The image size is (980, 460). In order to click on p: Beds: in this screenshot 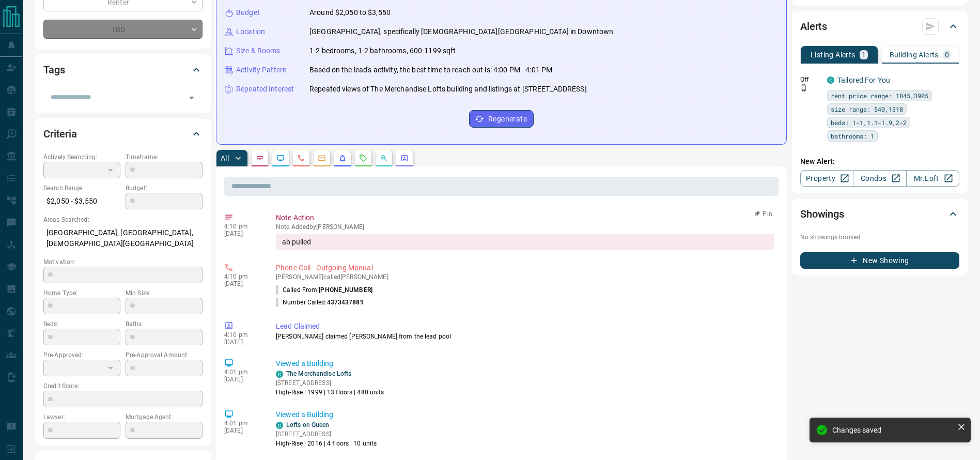, I will do `click(82, 324)`.